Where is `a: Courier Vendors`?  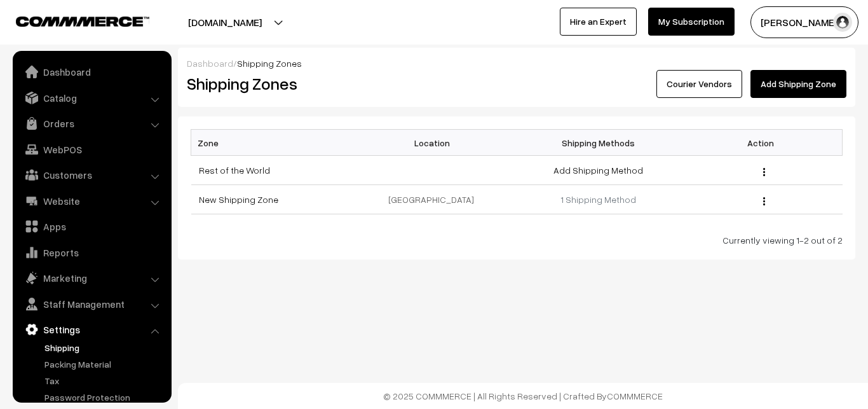 a: Courier Vendors is located at coordinates (699, 84).